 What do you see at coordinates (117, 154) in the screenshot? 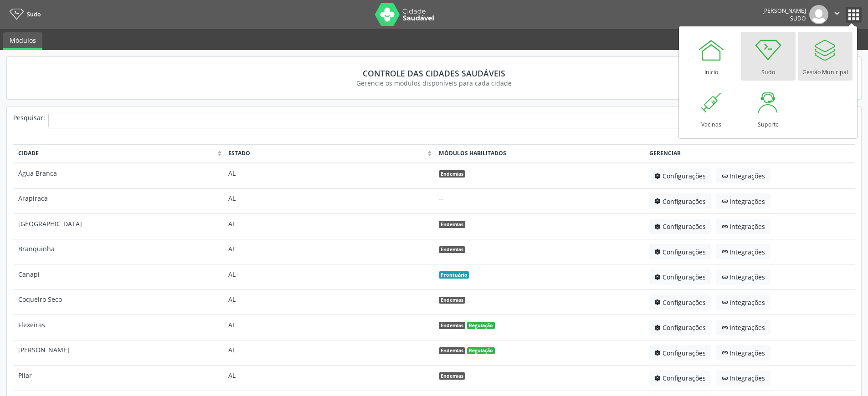
I see `div: Cidade` at bounding box center [117, 154].